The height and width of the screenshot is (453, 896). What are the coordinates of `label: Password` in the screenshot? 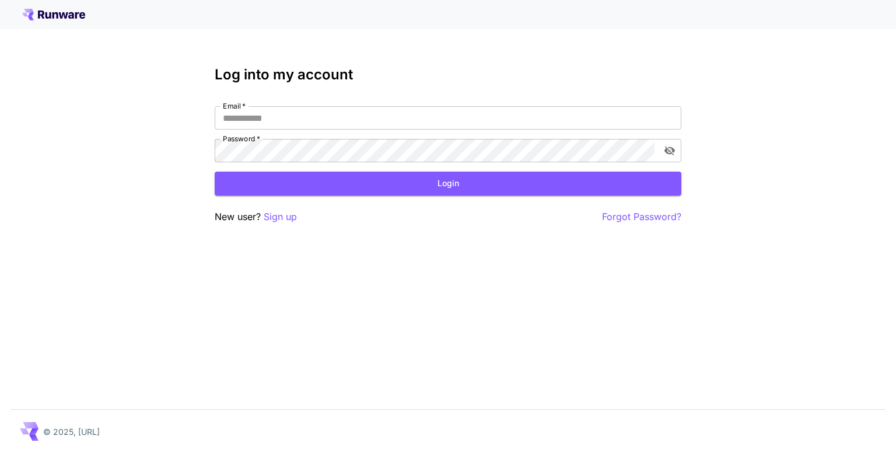 It's located at (242, 138).